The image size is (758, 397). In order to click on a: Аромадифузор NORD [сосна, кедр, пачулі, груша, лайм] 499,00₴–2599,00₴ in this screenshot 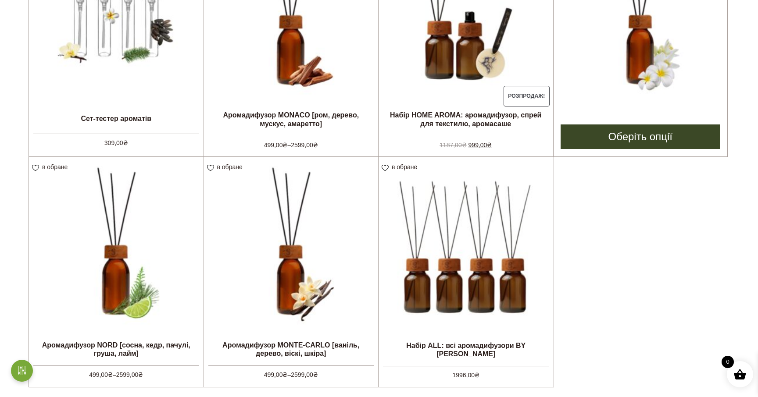, I will do `click(116, 267)`.